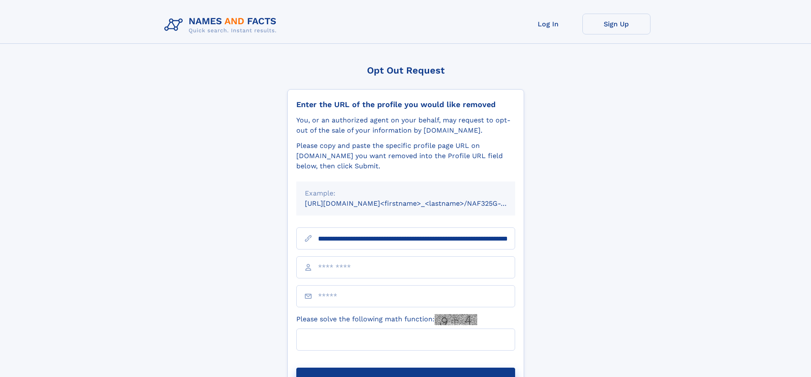 This screenshot has height=377, width=811. What do you see at coordinates (222, 25) in the screenshot?
I see `img: Logo Names and Facts` at bounding box center [222, 25].